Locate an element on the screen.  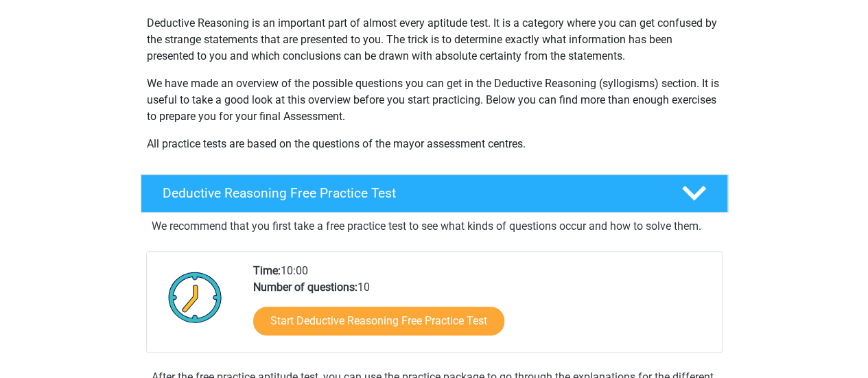
p: We have made an overview of the possible questions you can get in the Deductive Reasoning (syllog... is located at coordinates (434, 100).